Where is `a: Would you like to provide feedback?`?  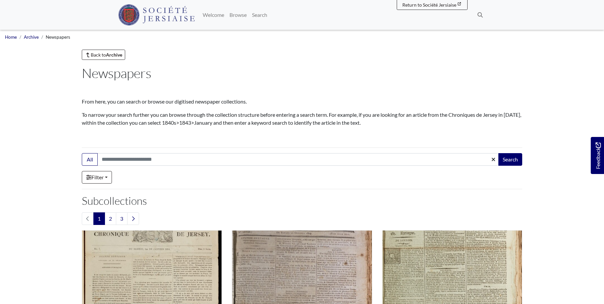
a: Would you like to provide feedback? is located at coordinates (598, 156).